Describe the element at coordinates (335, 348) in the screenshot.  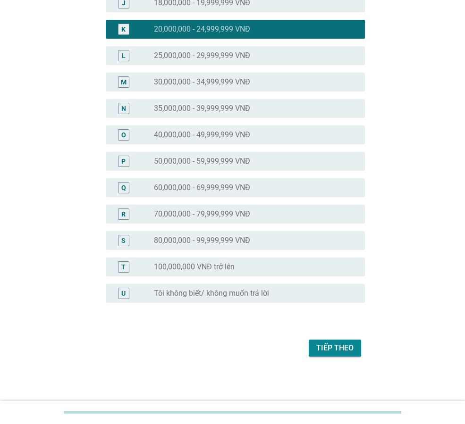
I see `button: Tiếp theo` at that location.